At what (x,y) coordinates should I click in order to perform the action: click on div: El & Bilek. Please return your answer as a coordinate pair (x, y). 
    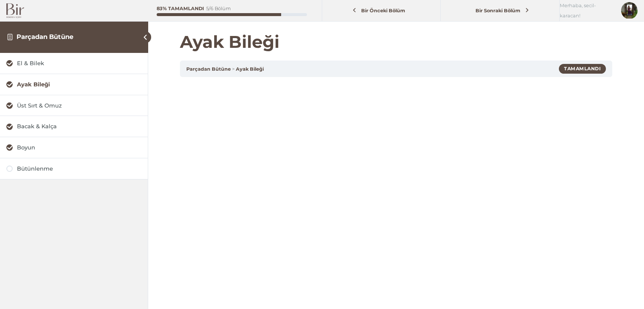
    Looking at the image, I should click on (79, 63).